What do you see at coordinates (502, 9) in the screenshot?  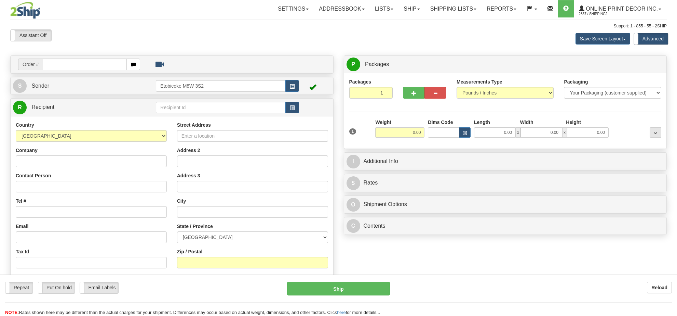 I see `a: Reports` at bounding box center [502, 9].